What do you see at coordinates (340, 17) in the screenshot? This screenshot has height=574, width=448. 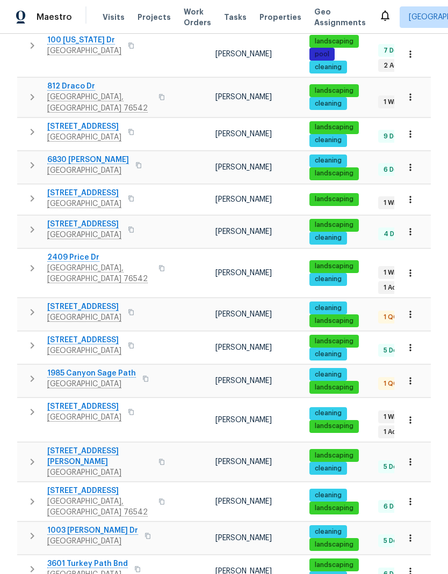 I see `span: Geo Assignments` at bounding box center [340, 17].